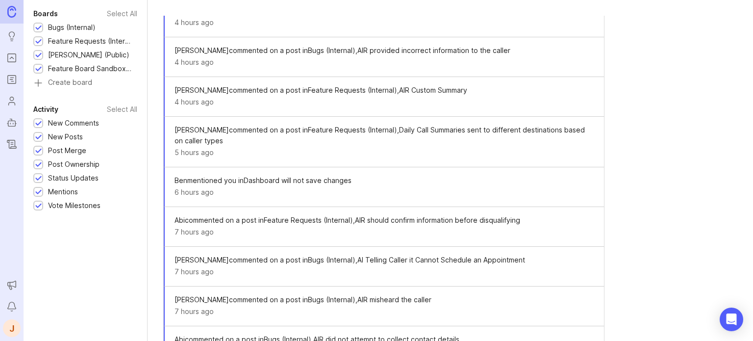 The image size is (753, 341). What do you see at coordinates (12, 122) in the screenshot?
I see `a: Autopilot` at bounding box center [12, 122].